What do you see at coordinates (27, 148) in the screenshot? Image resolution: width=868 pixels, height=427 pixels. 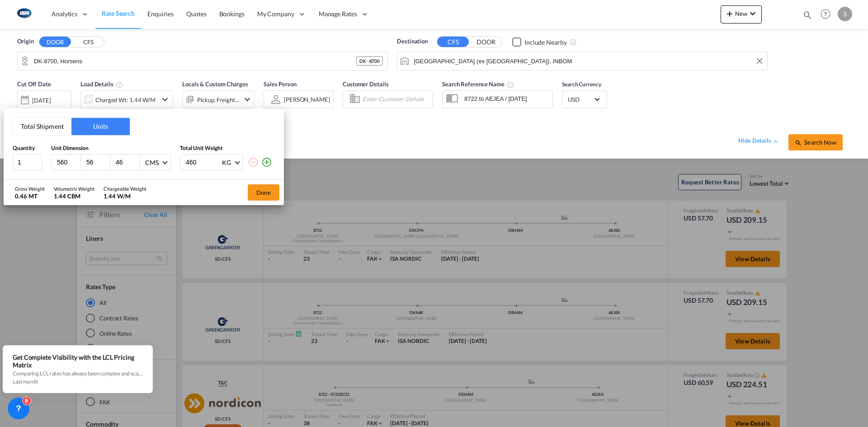 I see `div: Quantity` at bounding box center [27, 148].